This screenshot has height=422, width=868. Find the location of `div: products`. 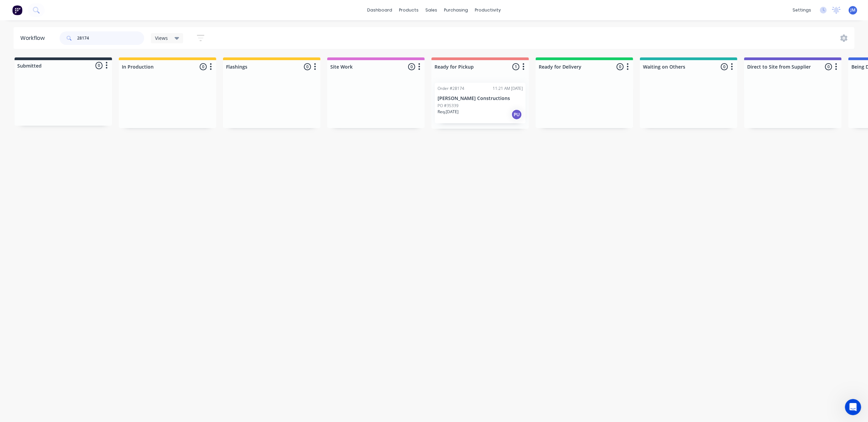

div: products is located at coordinates (409, 10).